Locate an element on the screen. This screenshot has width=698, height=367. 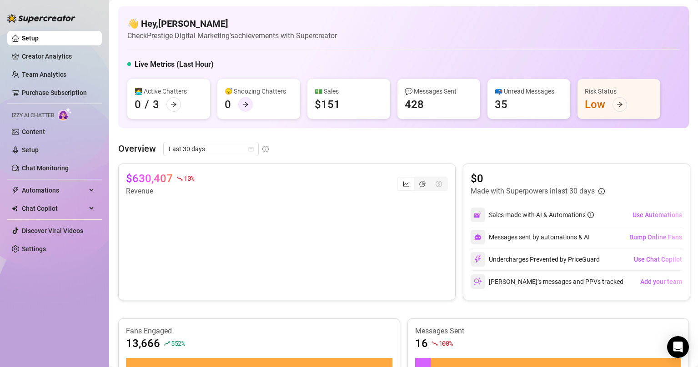
a: Chat Monitoring is located at coordinates (45, 168).